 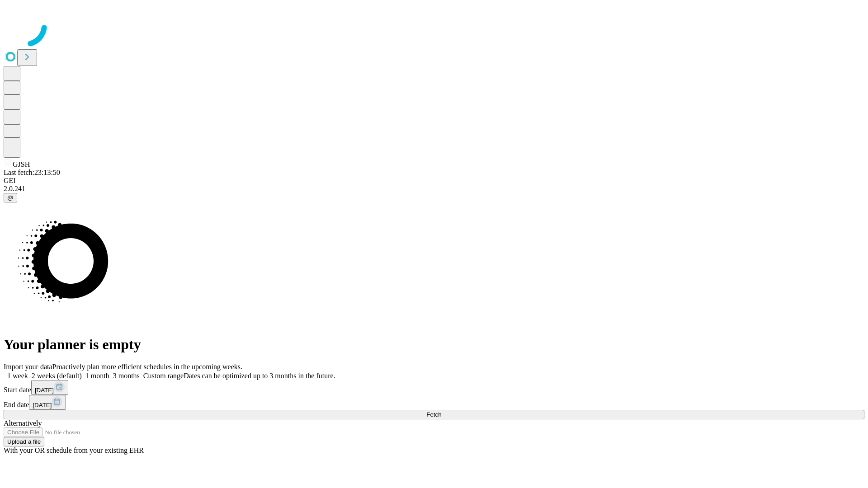 I want to click on div: End date, so click(x=434, y=402).